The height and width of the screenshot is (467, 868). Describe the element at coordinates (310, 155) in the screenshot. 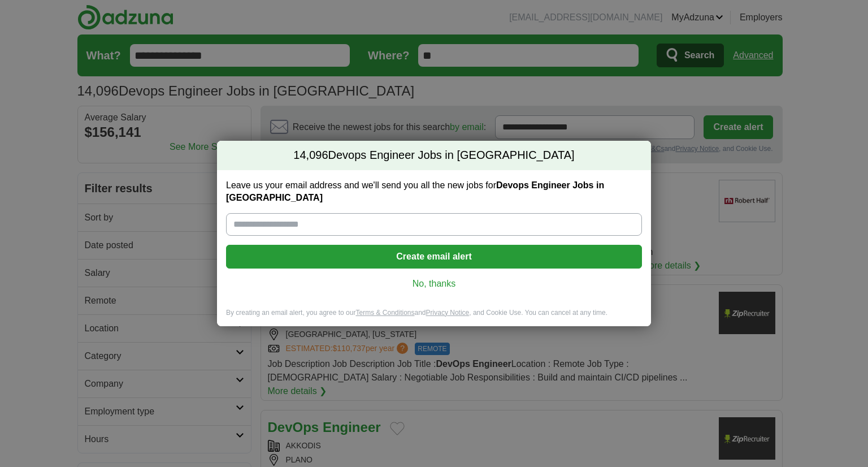

I see `span: 14,096` at that location.